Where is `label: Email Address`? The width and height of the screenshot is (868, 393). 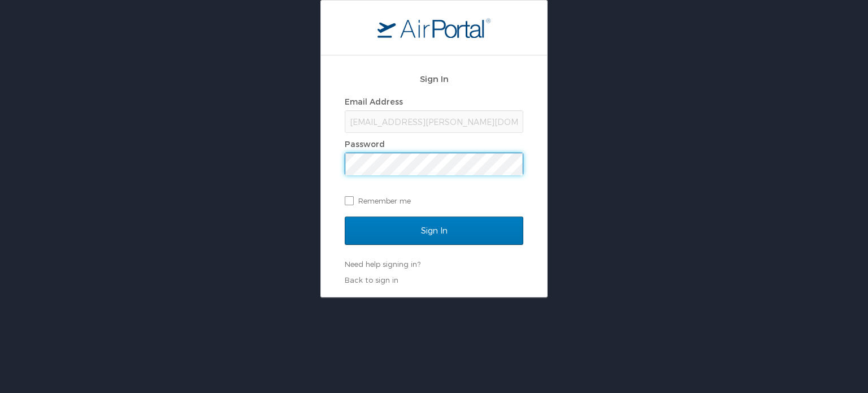
label: Email Address is located at coordinates (373, 102).